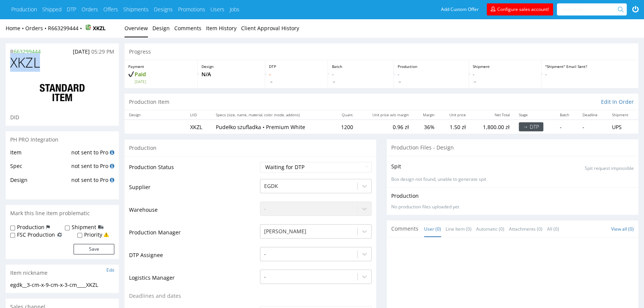 The image size is (644, 308). I want to click on img: icon-production-flag.svg, so click(48, 227).